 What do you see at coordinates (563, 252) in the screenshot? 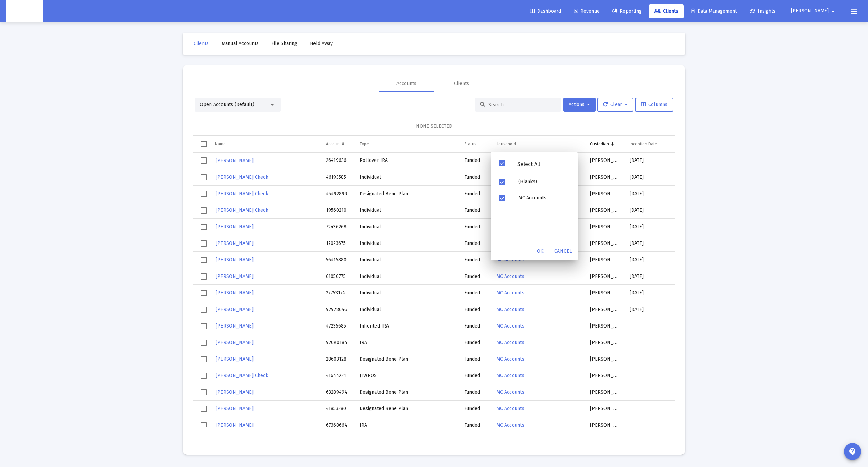
I see `div: Cancel` at bounding box center [563, 252].